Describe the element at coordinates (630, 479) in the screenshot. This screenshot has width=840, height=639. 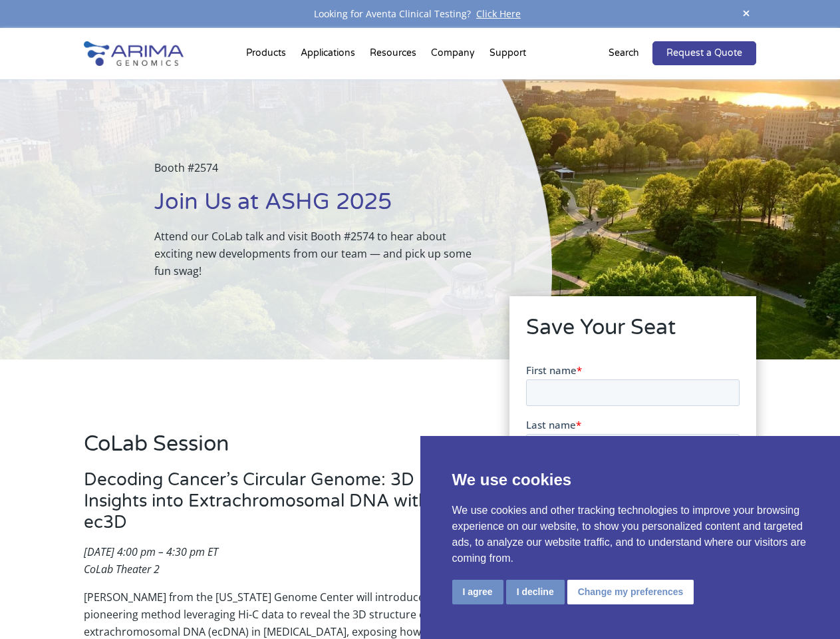
I see `p: We use cookies` at that location.